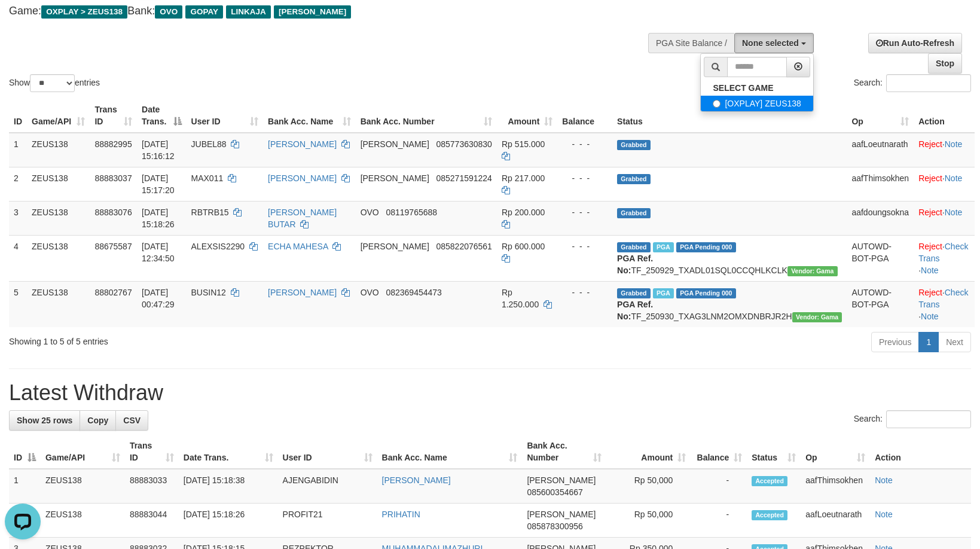 This screenshot has width=980, height=549. I want to click on th: Bank Acc. Number: activate to sort column ascending, so click(427, 115).